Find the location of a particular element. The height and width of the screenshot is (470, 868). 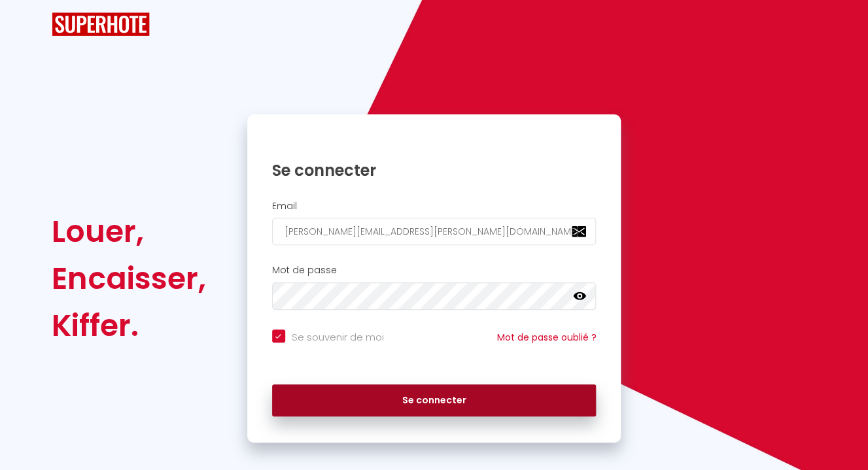

h2: Mot de passe is located at coordinates (434, 270).